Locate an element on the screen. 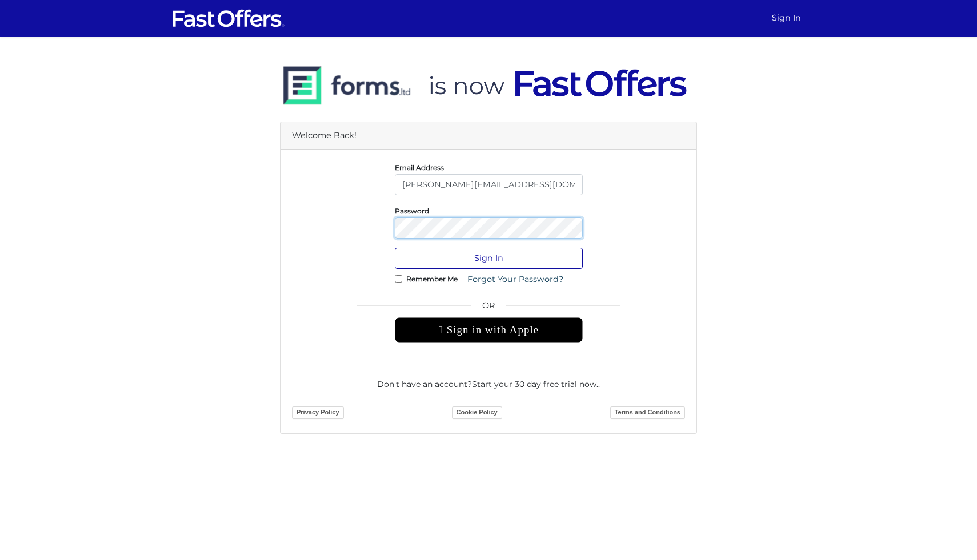 The image size is (977, 560). label: Password is located at coordinates (412, 211).